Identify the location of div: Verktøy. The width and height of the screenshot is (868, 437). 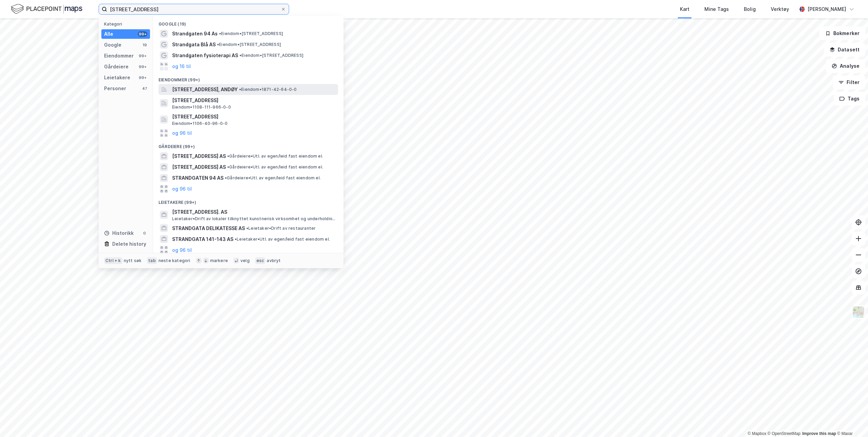
(780, 9).